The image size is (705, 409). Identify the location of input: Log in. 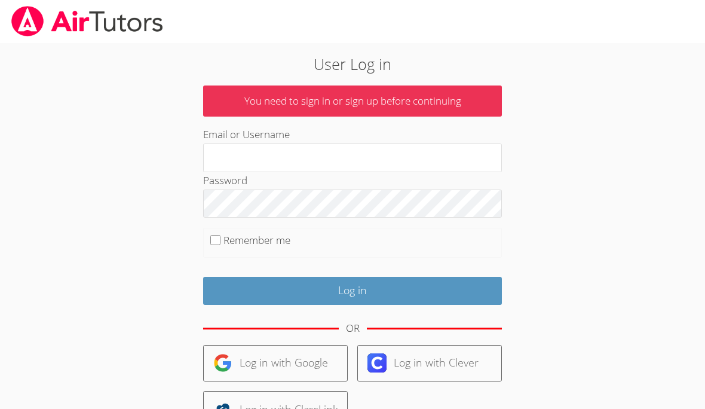
(352, 290).